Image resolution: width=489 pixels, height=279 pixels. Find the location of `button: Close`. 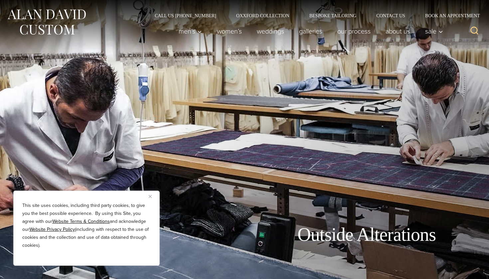

button: Close is located at coordinates (153, 196).